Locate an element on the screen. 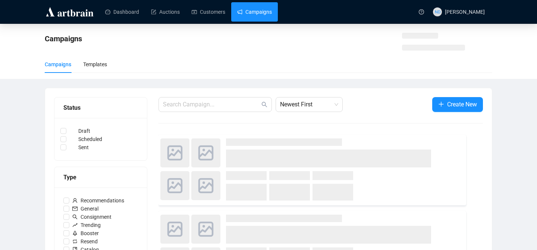 This screenshot has height=250, width=537. div: Type is located at coordinates (101, 177).